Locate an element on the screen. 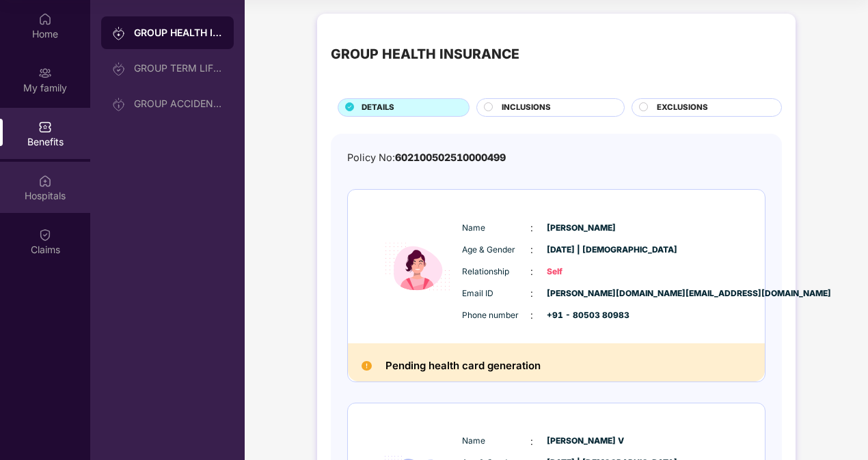 The image size is (868, 460). span: DETAILS is located at coordinates (378, 108).